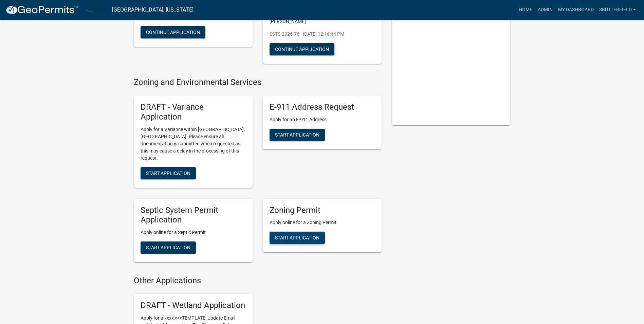 The height and width of the screenshot is (324, 644). Describe the element at coordinates (322, 222) in the screenshot. I see `p: Apply online for a Zoning Permit` at that location.